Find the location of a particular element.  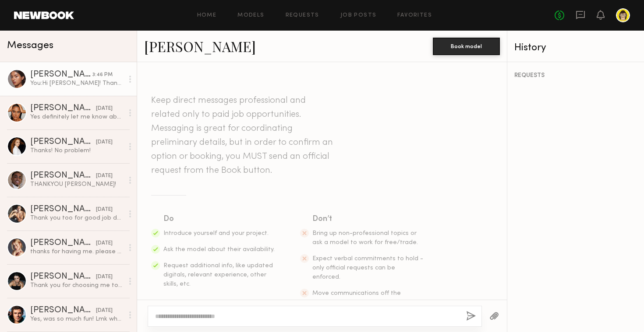

a: Models is located at coordinates (250, 16).